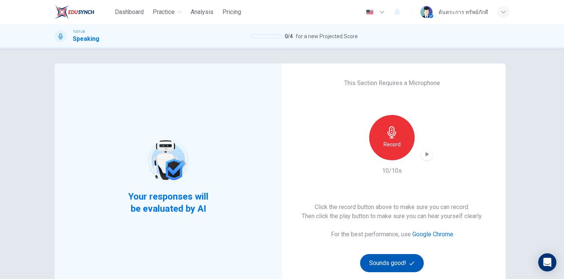  Describe the element at coordinates (86, 39) in the screenshot. I see `h1: Speaking` at that location.